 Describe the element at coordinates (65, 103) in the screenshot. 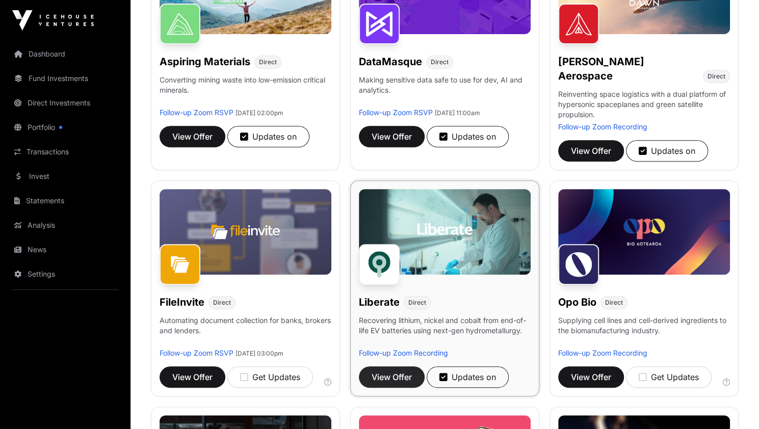

I see `a: Direct Investments` at that location.